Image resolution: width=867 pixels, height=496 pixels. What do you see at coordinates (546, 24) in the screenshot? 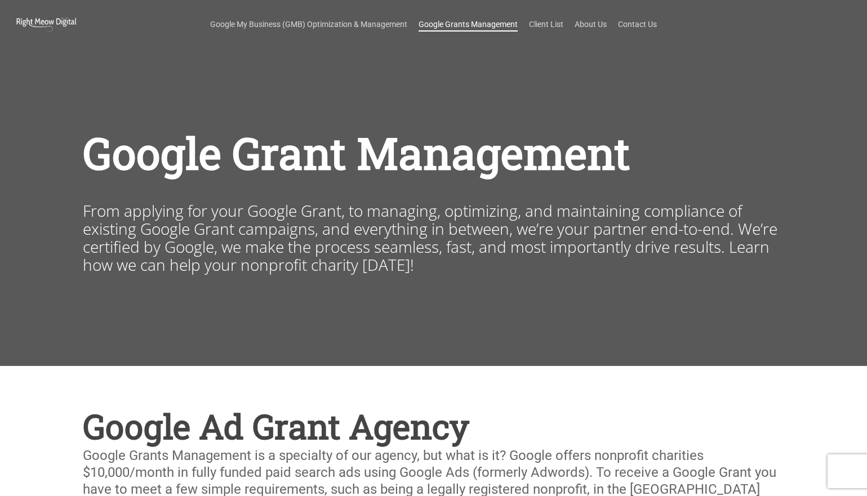
I see `a: Client List` at bounding box center [546, 24].